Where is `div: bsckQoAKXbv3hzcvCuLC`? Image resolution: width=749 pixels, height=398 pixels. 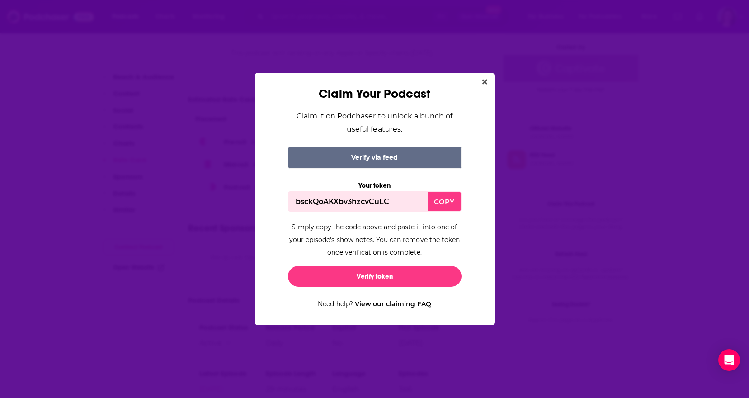
div: bsckQoAKXbv3hzcvCuLC is located at coordinates (342, 201).